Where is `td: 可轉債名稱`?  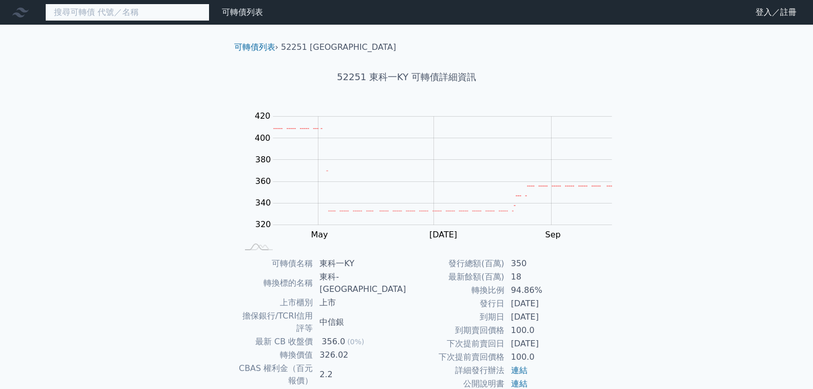
td: 可轉債名稱 is located at coordinates (276, 263).